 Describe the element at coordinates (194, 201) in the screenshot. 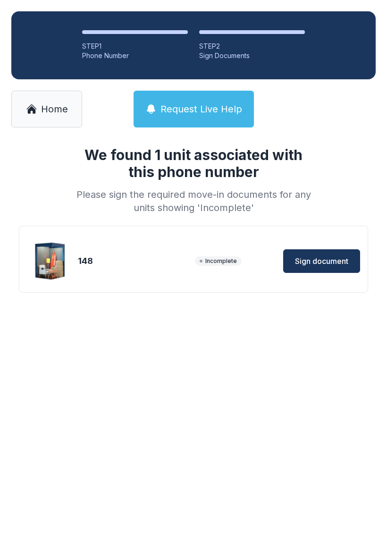

I see `div: Please sign the required move-in documents for any units showing 'Incomplete'` at that location.